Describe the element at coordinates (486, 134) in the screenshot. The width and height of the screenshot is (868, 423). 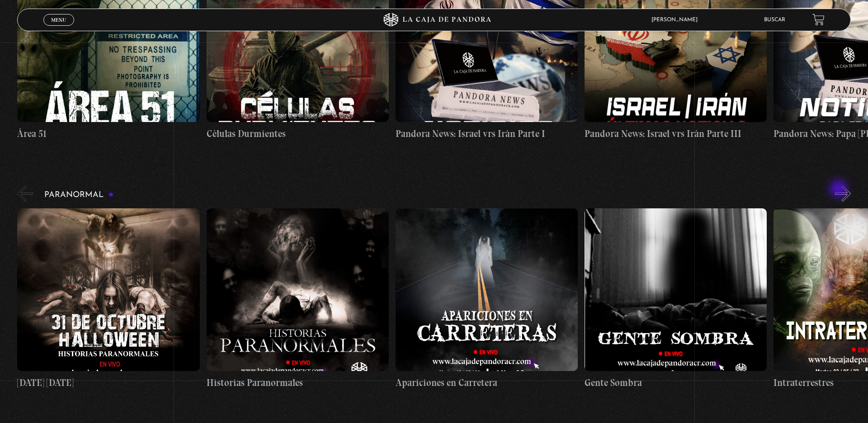
I see `h4: Pandora News: Israel vrs Irán Parte I` at that location.